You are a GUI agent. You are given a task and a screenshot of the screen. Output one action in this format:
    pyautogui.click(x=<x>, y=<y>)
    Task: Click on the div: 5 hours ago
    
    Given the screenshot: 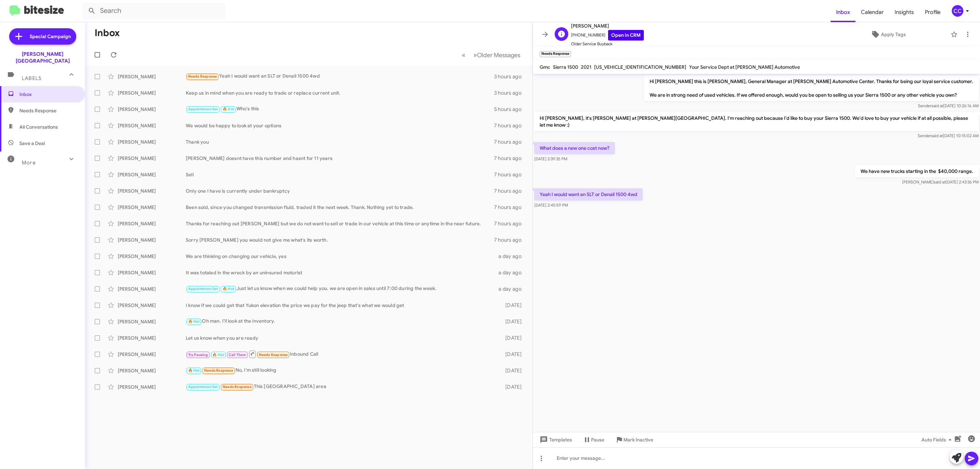 What is the action you would take?
    pyautogui.click(x=510, y=109)
    